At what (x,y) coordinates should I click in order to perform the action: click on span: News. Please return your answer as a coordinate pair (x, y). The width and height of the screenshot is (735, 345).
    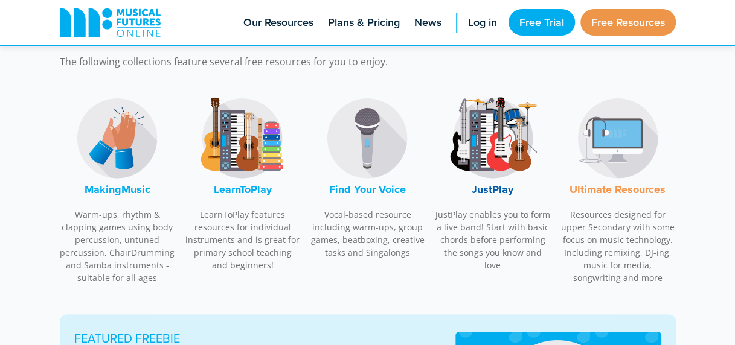
    Looking at the image, I should click on (428, 22).